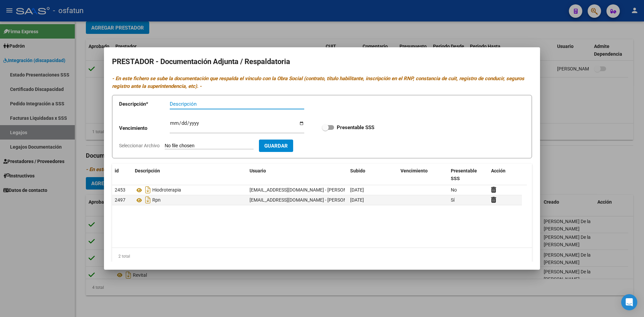  Describe the element at coordinates (464, 174) in the screenshot. I see `span: Presentable SSS` at that location.